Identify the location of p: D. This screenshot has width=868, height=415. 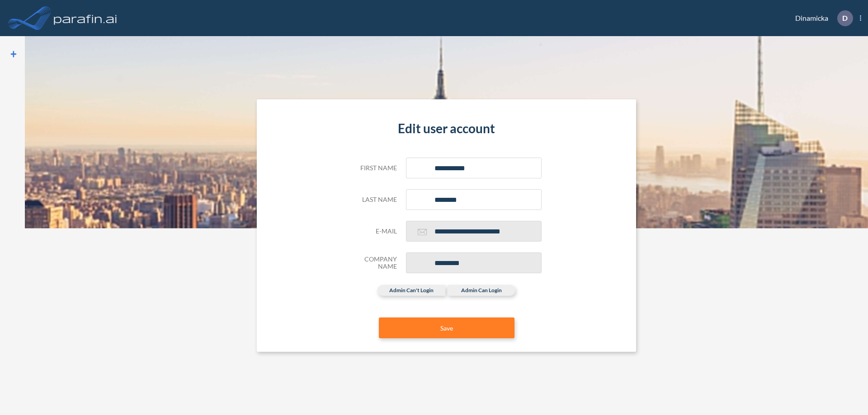
(845, 18).